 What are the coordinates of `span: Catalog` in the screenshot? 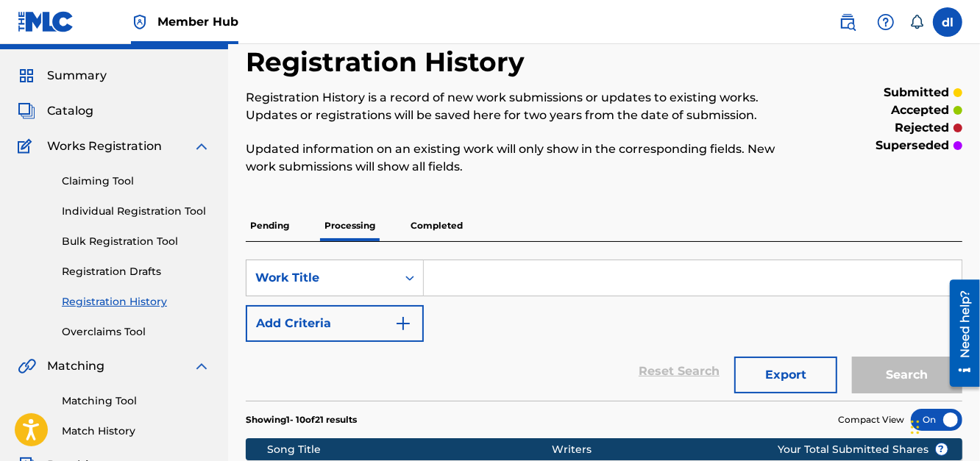 It's located at (70, 111).